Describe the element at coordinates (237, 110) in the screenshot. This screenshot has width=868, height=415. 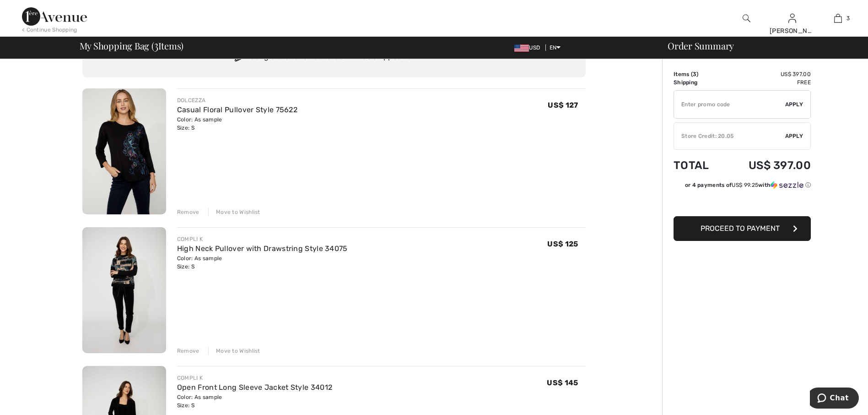
I see `a: Casual Floral Pullover Style 75622` at that location.